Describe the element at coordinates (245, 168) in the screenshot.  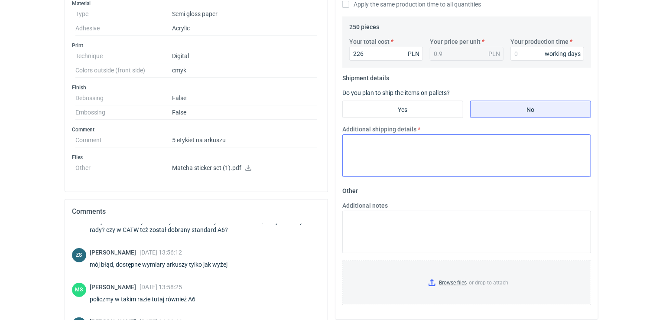
I see `p: Matcha sticker set (1).pdf` at that location.